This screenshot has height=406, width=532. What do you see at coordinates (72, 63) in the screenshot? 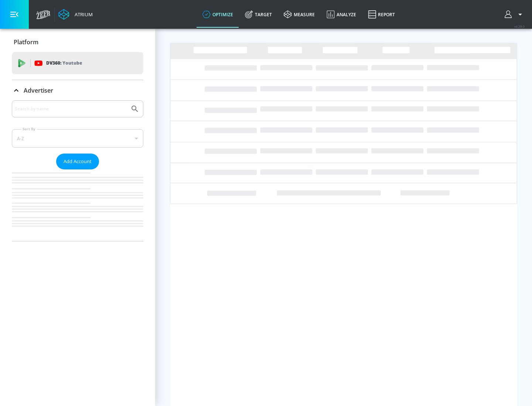
I see `p: Youtube` at bounding box center [72, 63].